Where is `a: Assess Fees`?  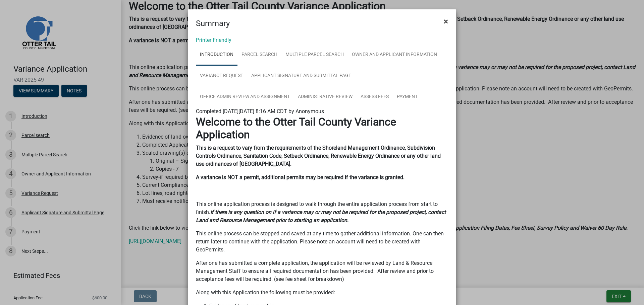 a: Assess Fees is located at coordinates (375, 97).